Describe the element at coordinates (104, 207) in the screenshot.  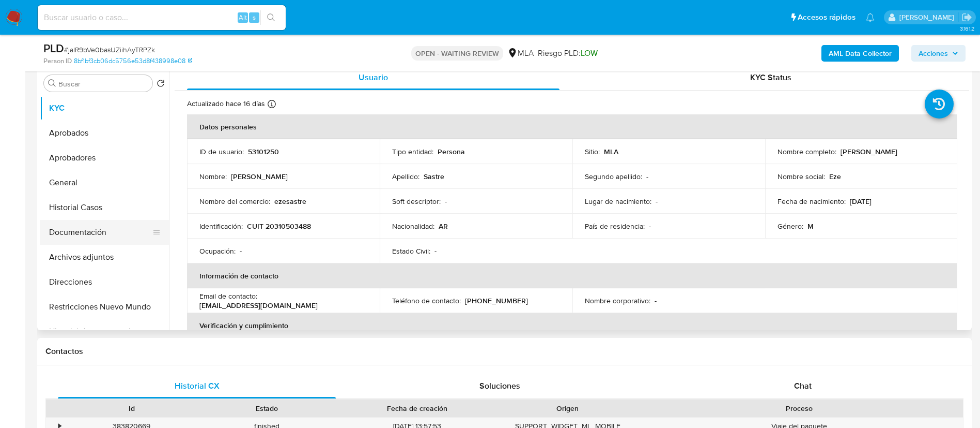
I see `button: Historial Casos` at that location.